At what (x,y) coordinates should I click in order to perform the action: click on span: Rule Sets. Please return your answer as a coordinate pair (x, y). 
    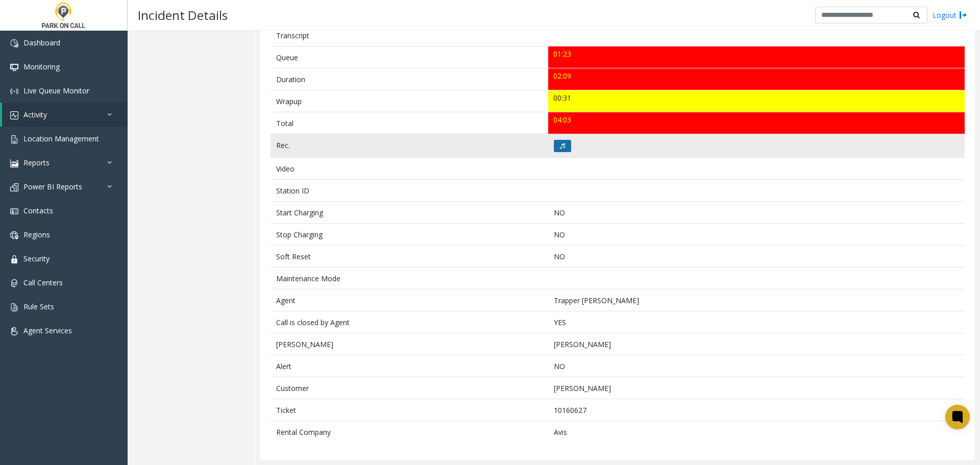
    Looking at the image, I should click on (38, 306).